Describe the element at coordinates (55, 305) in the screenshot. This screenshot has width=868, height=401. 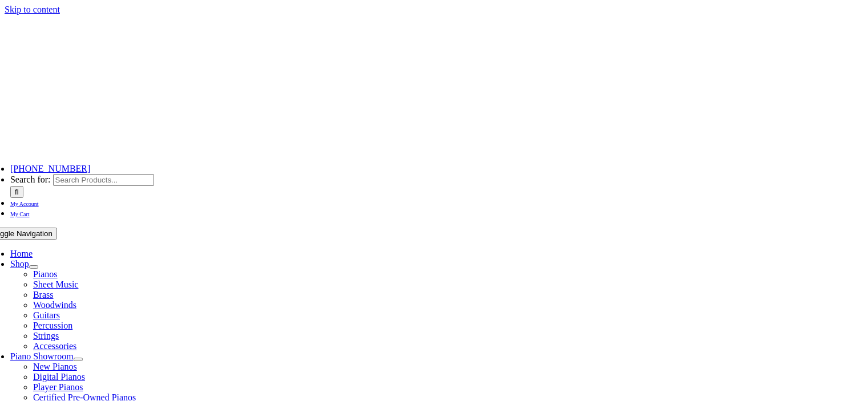
I see `a: Woodwinds` at that location.